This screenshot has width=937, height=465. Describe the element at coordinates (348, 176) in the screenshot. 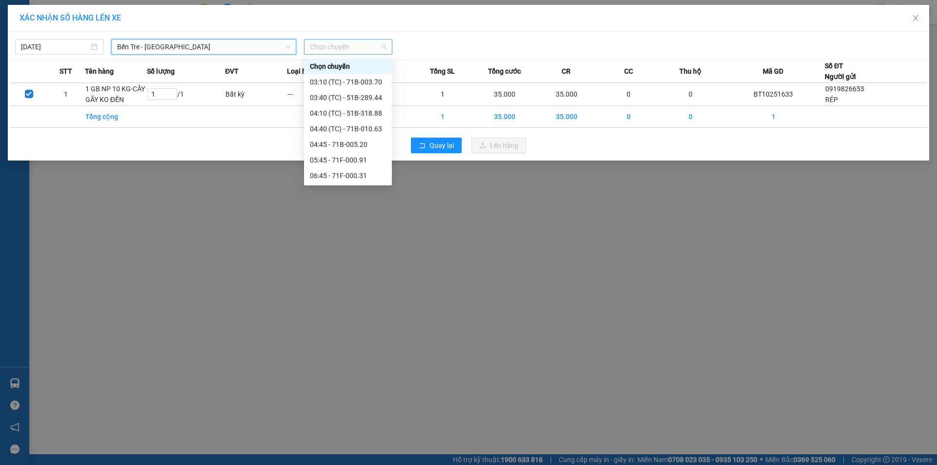

I see `div: 06:45 - 71F-000.31` at that location.